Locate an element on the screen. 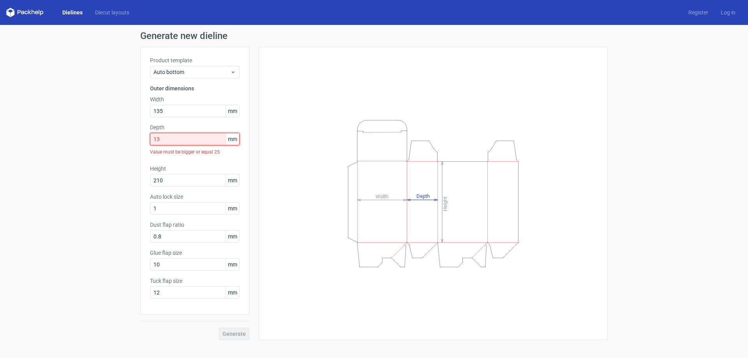 The height and width of the screenshot is (358, 748). tspan: Height is located at coordinates (445, 203).